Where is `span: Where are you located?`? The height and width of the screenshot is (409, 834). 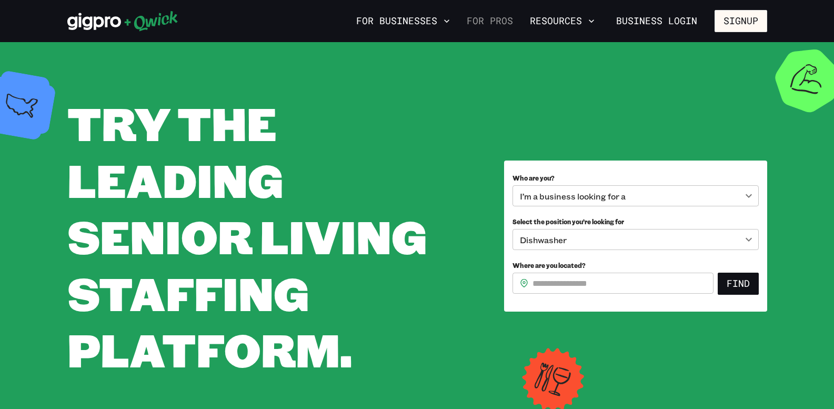 span: Where are you located? is located at coordinates (549, 265).